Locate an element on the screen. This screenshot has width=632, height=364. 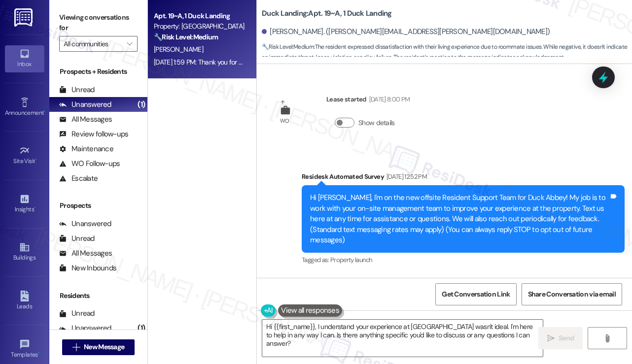
a: Inbox is located at coordinates (25, 59).